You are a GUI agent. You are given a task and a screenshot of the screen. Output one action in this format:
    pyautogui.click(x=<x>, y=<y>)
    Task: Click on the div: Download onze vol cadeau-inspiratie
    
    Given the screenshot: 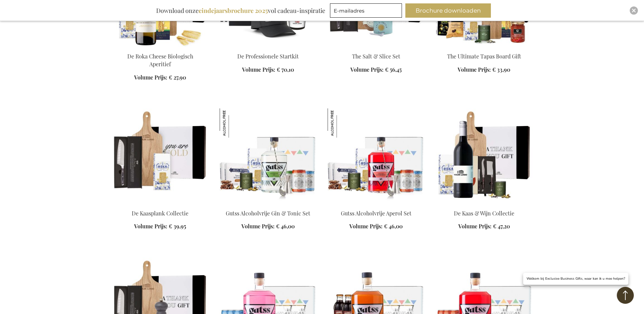 What is the action you would take?
    pyautogui.click(x=240, y=10)
    